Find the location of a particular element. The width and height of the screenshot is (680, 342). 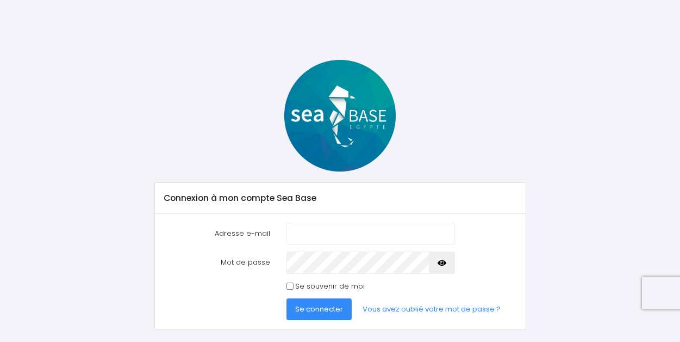

div: Connexion à mon compte Sea Base is located at coordinates (340, 198).